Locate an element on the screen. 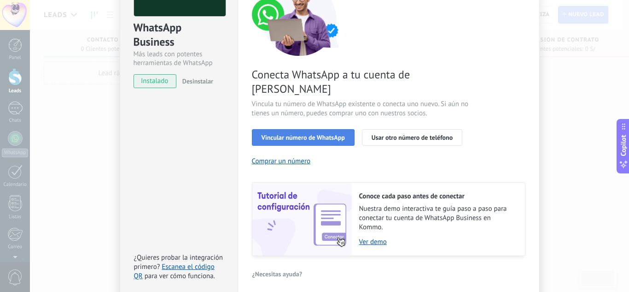  button: Desinstalar is located at coordinates (196, 81).